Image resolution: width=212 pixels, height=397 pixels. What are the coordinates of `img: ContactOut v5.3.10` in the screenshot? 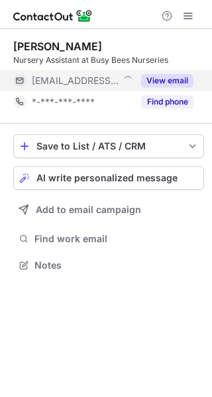 It's located at (53, 16).